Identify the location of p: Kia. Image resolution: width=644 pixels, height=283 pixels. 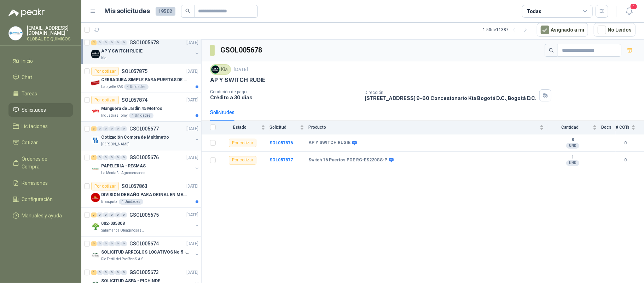
(104, 58).